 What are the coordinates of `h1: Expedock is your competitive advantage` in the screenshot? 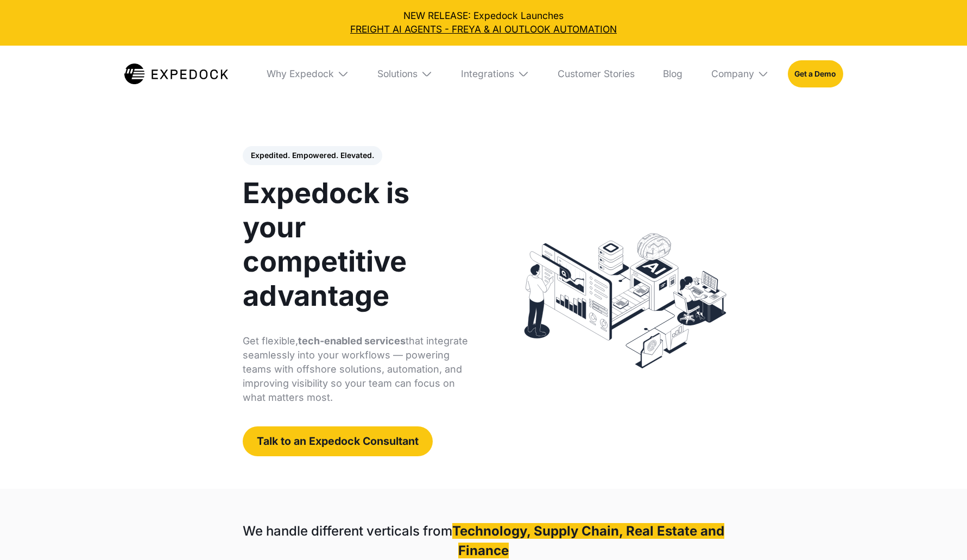 It's located at (359, 244).